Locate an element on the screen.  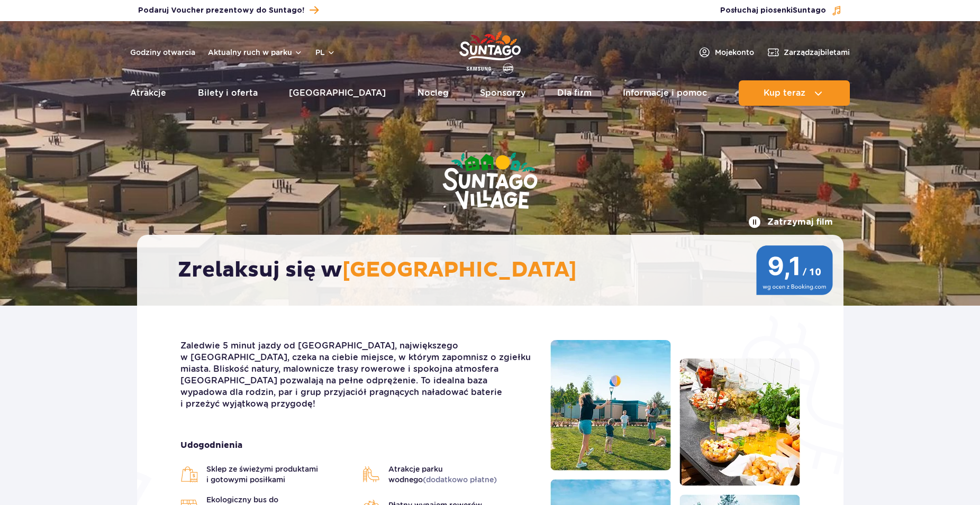
a: Informacje i pomoc is located at coordinates (665, 93).